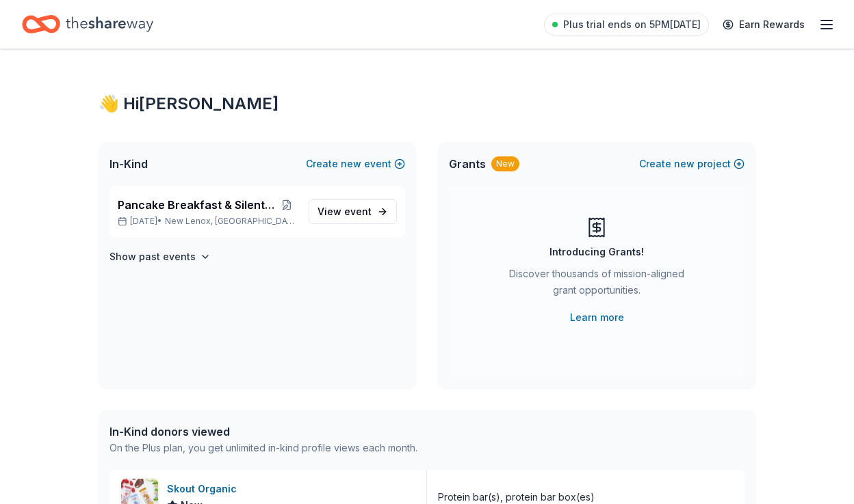 The image size is (854, 504). What do you see at coordinates (152, 257) in the screenshot?
I see `h4: Show past events` at bounding box center [152, 257].